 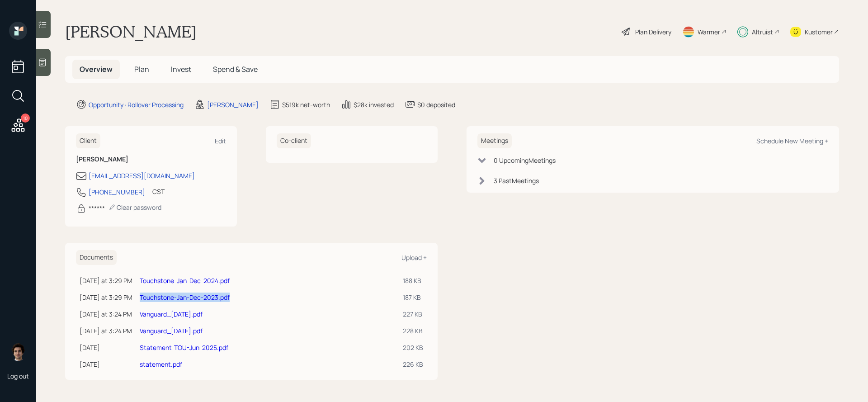 What do you see at coordinates (97, 257) in the screenshot?
I see `h6: Documents` at bounding box center [97, 257].